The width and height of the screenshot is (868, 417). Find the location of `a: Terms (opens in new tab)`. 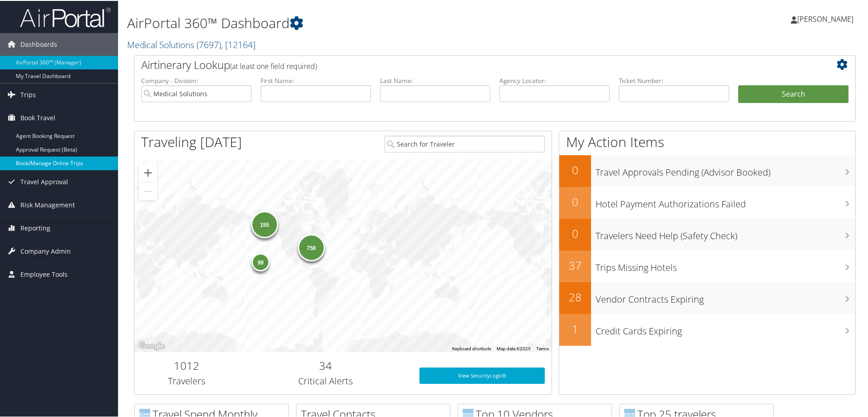

a: Terms (opens in new tab) is located at coordinates (542, 348).